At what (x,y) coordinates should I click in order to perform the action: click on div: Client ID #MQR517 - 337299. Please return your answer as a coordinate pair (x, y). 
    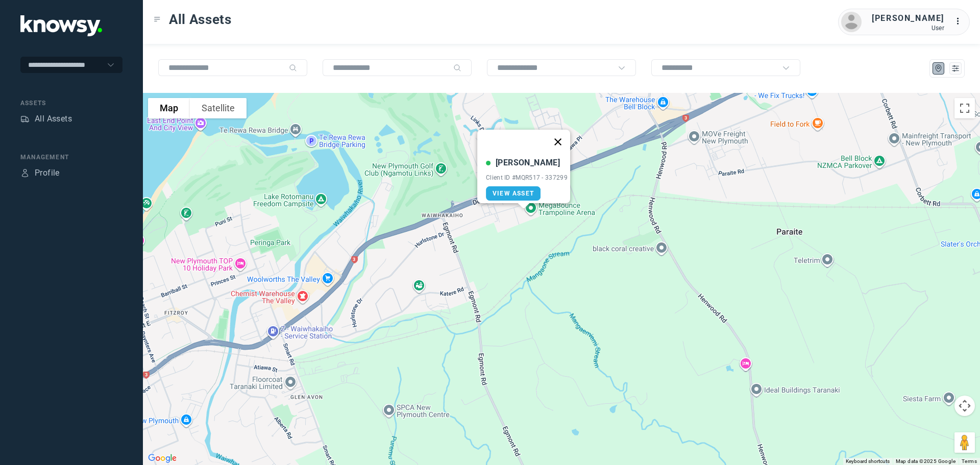
    Looking at the image, I should click on (526, 177).